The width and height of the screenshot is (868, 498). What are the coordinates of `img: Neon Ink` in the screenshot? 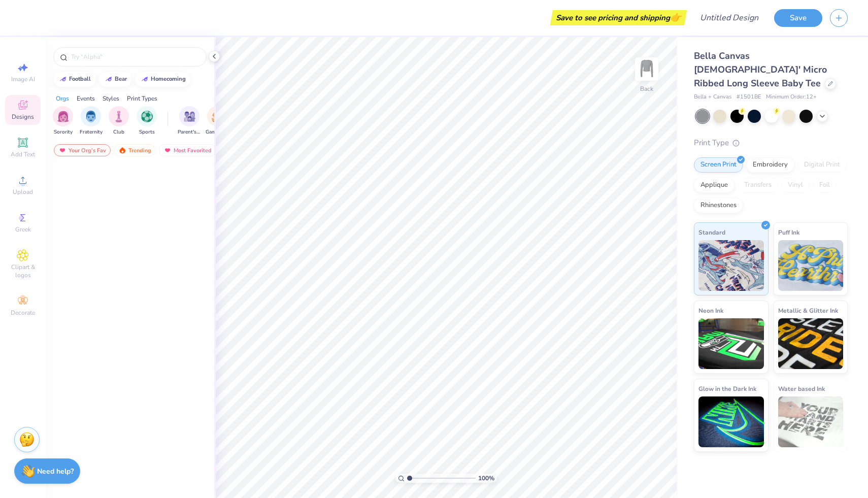 It's located at (731, 344).